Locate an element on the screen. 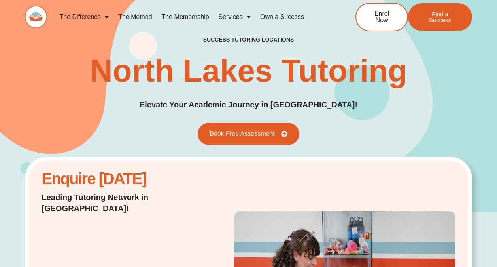  a: Services is located at coordinates (235, 17).